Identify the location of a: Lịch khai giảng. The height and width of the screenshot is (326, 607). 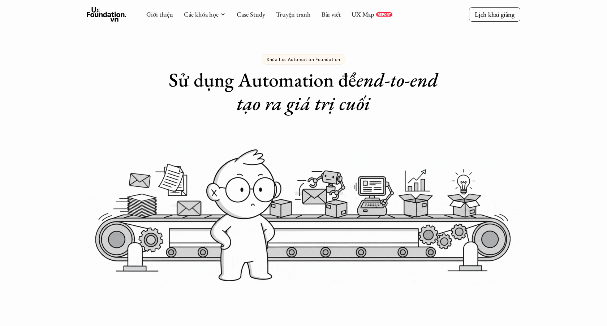
(494, 14).